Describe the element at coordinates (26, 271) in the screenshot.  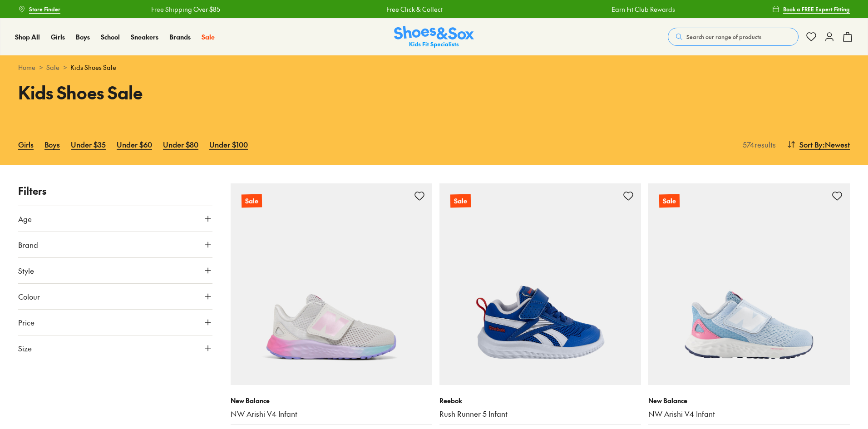
I see `span: Style` at that location.